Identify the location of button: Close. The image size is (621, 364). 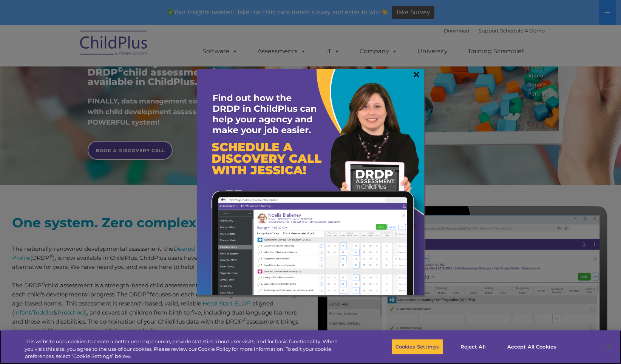
(609, 346).